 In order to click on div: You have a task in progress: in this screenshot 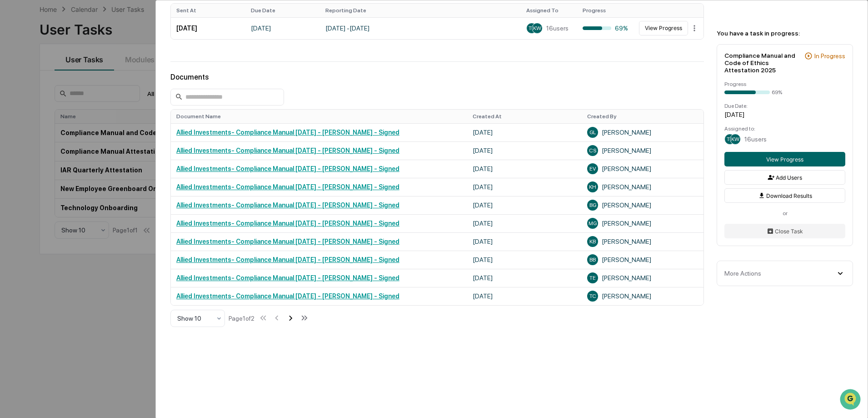, I will do `click(785, 33)`.